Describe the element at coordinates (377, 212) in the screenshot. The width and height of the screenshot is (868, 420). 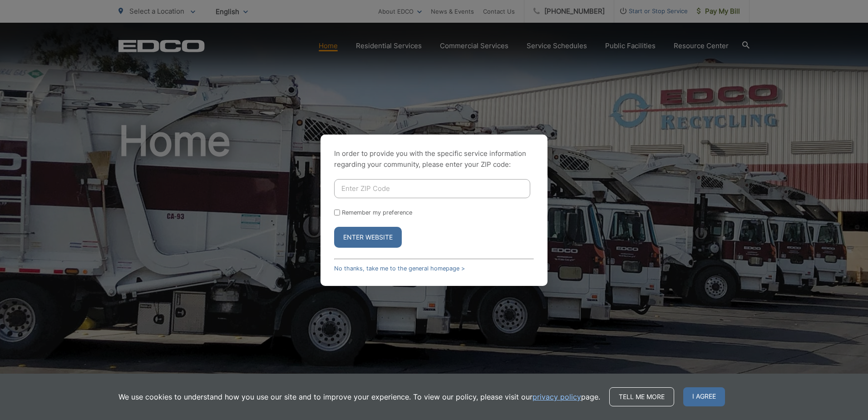
I see `label: Remember my preference` at that location.